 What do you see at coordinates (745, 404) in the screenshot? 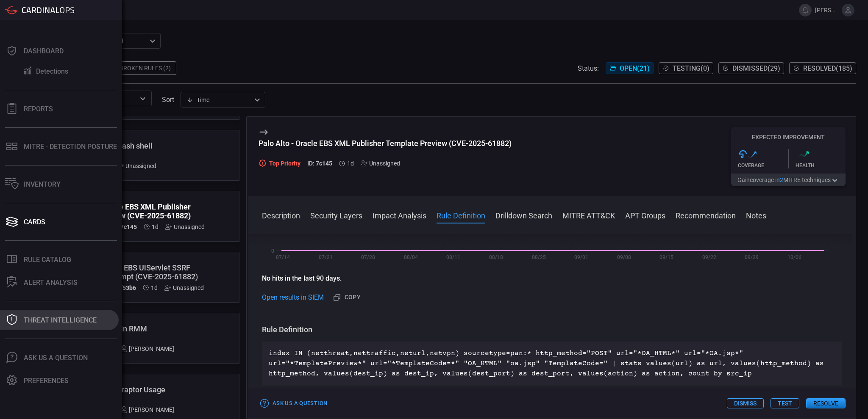
I see `button: Dismiss` at bounding box center [745, 404].